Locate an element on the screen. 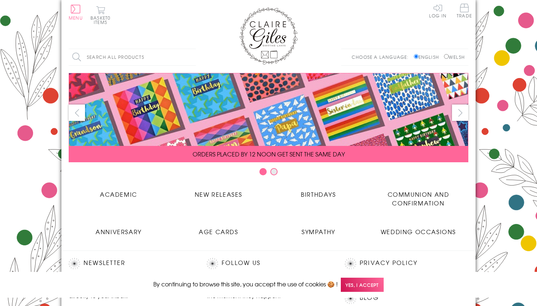 Image resolution: width=537 pixels, height=306 pixels. a: Sympathy is located at coordinates (318, 229).